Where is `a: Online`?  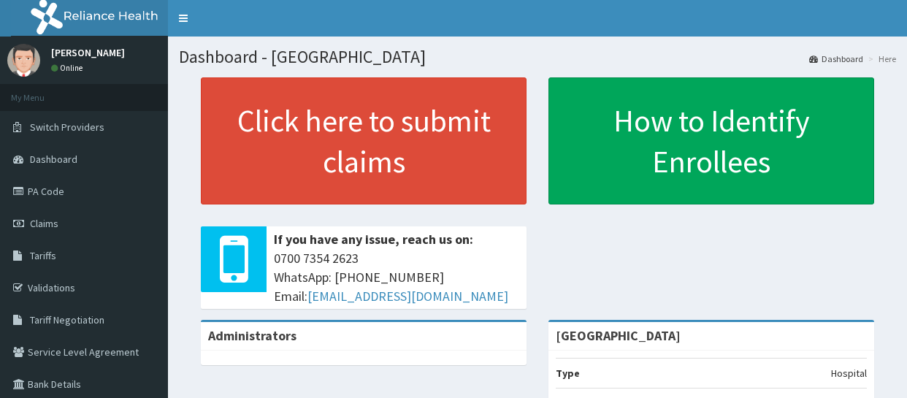 a: Online is located at coordinates (69, 68).